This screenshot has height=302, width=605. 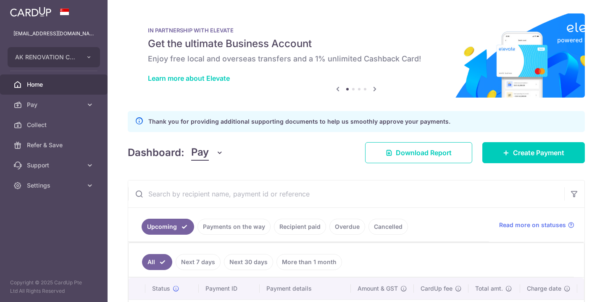 What do you see at coordinates (55, 145) in the screenshot?
I see `span: Refer & Save` at bounding box center [55, 145].